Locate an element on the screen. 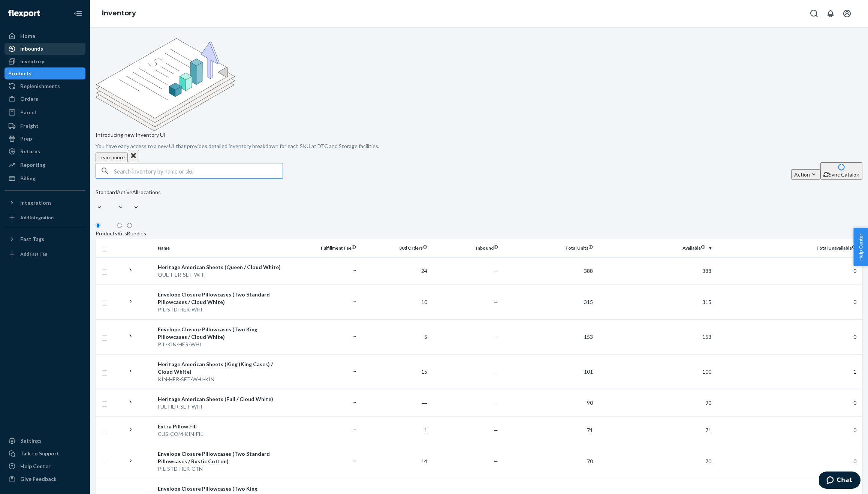  button: Integrations is located at coordinates (45, 203).